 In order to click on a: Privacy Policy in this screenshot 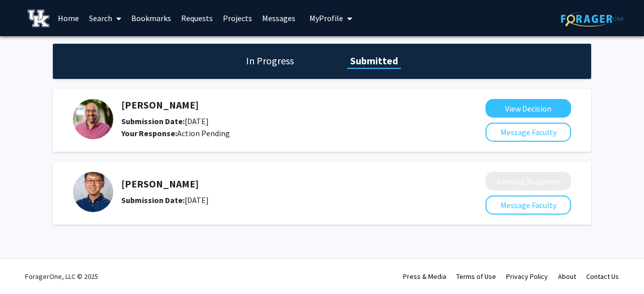, I will do `click(527, 277)`.